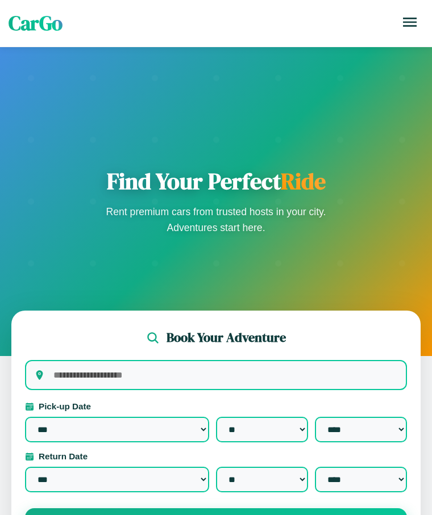 Image resolution: width=432 pixels, height=515 pixels. What do you see at coordinates (216, 456) in the screenshot?
I see `label: Return Date` at bounding box center [216, 456].